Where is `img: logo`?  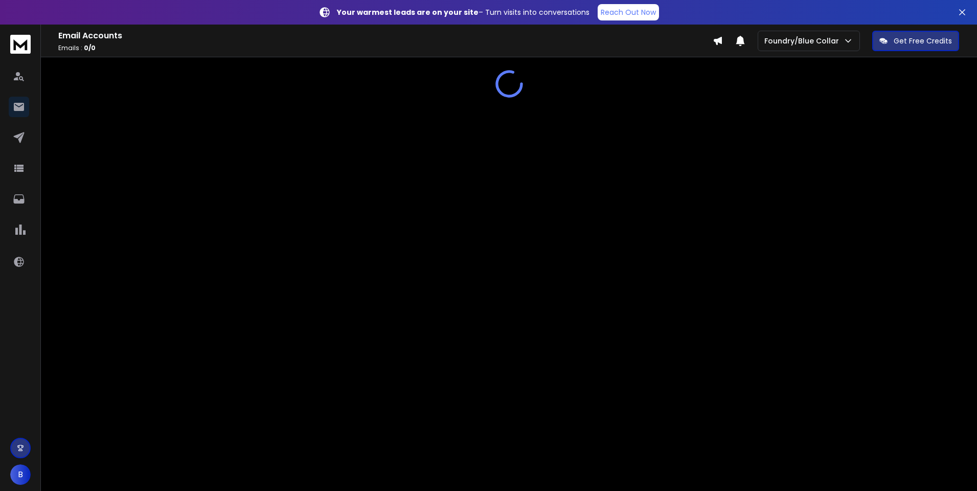
img: logo is located at coordinates (20, 44).